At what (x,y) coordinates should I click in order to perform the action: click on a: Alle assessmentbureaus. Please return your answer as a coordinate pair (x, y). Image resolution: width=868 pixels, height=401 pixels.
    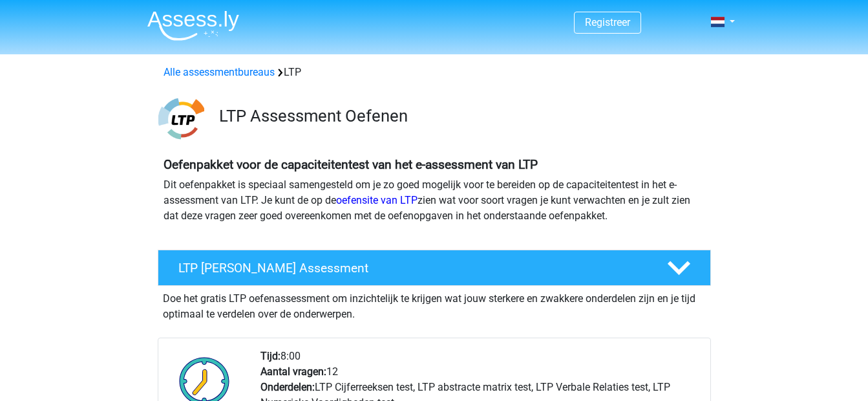
    Looking at the image, I should click on (219, 72).